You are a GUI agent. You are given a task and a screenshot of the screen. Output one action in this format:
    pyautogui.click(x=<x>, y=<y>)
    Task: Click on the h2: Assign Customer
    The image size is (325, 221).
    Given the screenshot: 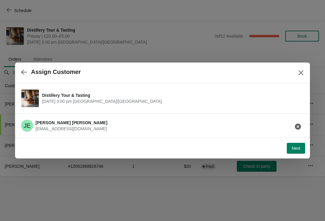 What is the action you would take?
    pyautogui.click(x=56, y=72)
    